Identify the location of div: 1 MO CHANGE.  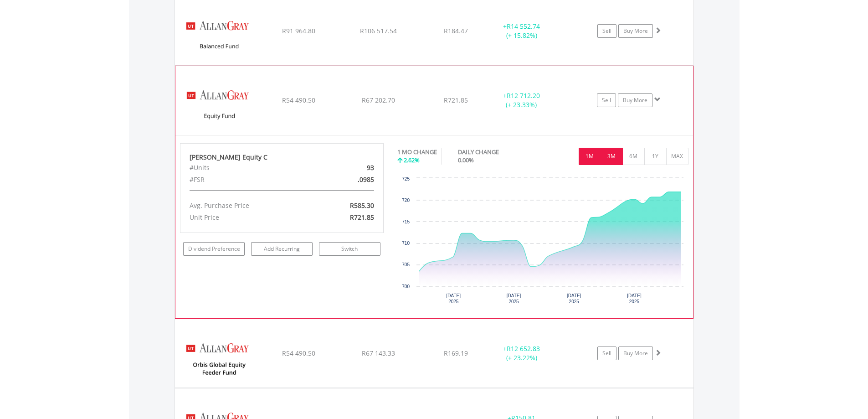
(417, 152).